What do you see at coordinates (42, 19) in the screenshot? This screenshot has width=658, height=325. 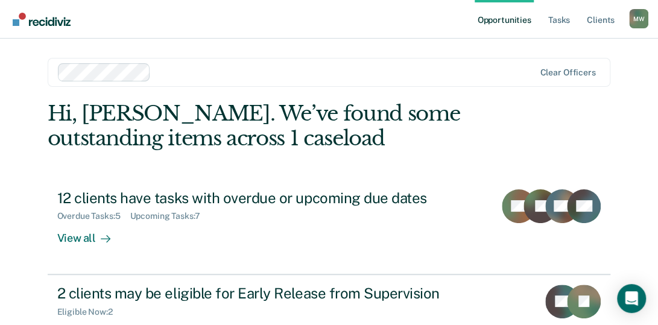 I see `img: Recidiviz` at bounding box center [42, 19].